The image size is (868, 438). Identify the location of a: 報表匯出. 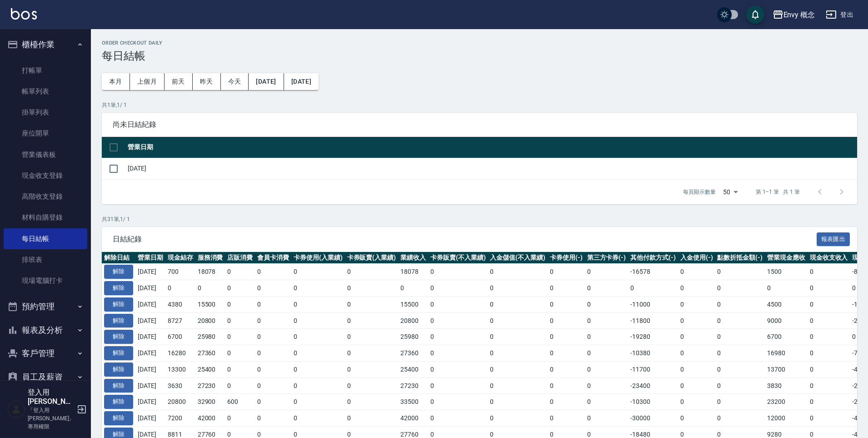
(834, 238).